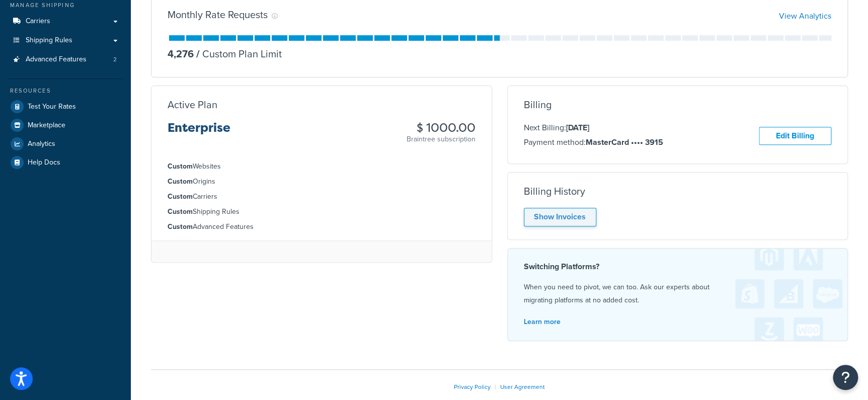 Image resolution: width=868 pixels, height=400 pixels. Describe the element at coordinates (38, 21) in the screenshot. I see `span: Carriers` at that location.